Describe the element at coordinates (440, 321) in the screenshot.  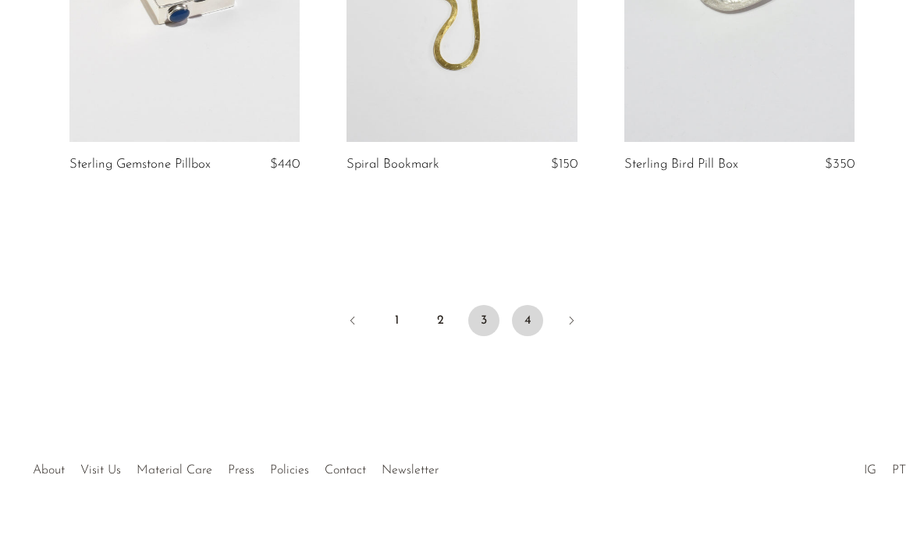
I see `a: 2` at that location.